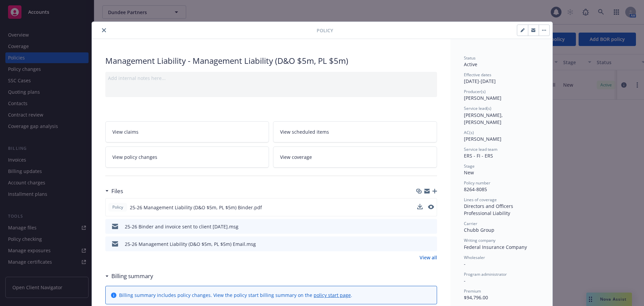 The width and height of the screenshot is (644, 306). What do you see at coordinates (355, 132) in the screenshot?
I see `a: View scheduled items` at bounding box center [355, 132].